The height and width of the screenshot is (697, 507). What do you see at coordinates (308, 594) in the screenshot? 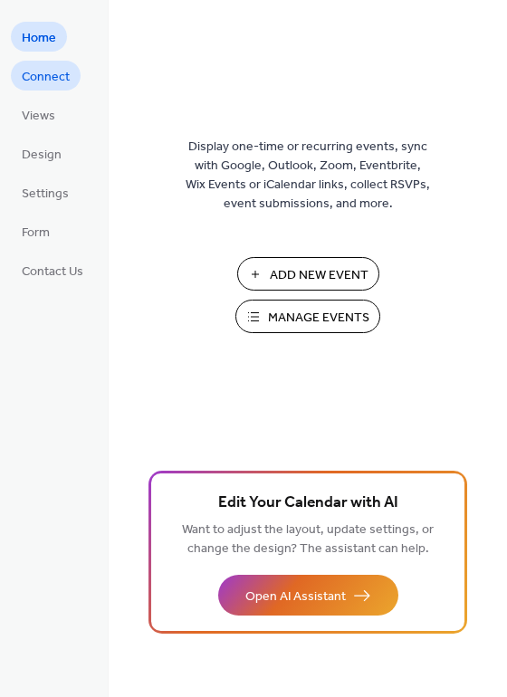
I see `button: Open AI Assistant` at bounding box center [308, 594].